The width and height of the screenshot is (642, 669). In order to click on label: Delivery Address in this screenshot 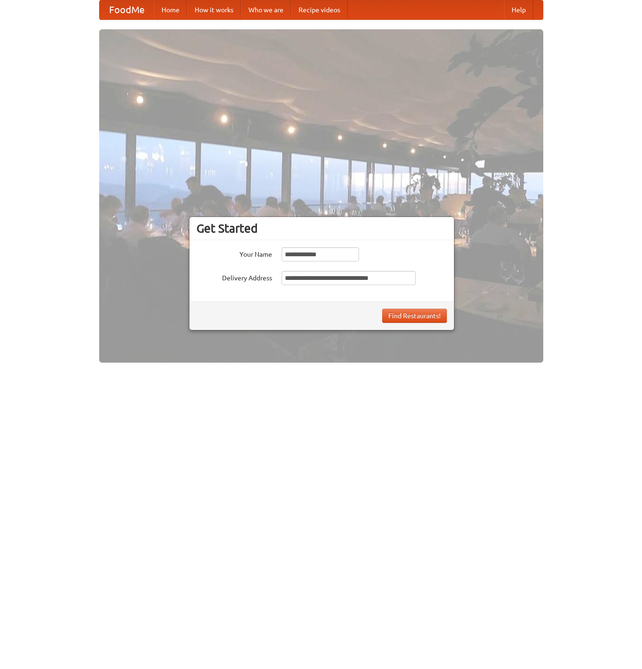, I will do `click(234, 276)`.